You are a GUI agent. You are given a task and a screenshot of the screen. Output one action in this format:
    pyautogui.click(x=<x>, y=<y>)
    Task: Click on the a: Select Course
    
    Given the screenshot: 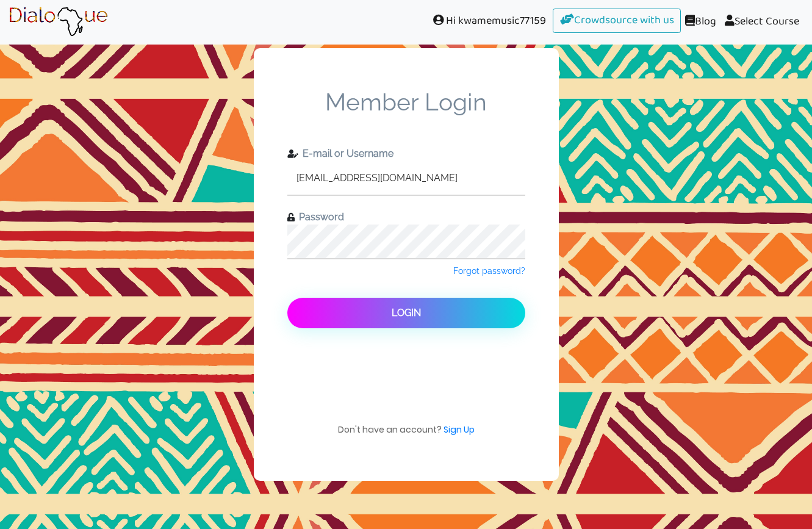 What is the action you would take?
    pyautogui.click(x=762, y=22)
    